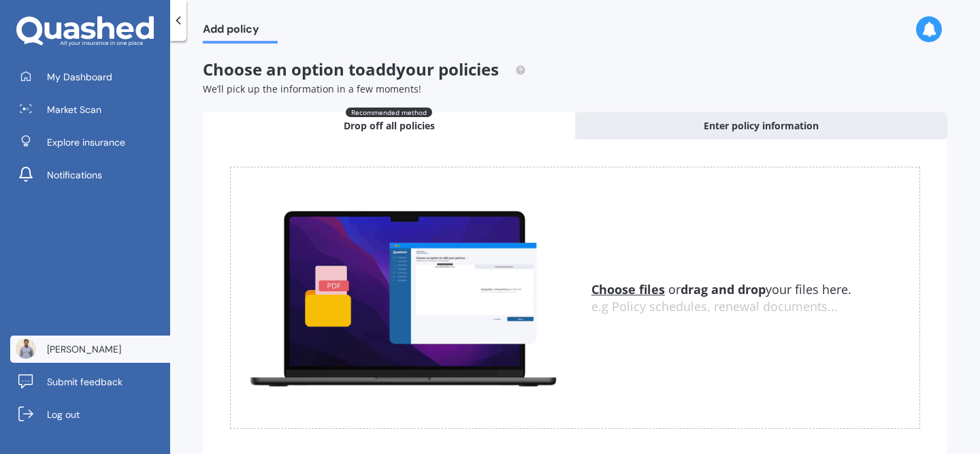  Describe the element at coordinates (85, 382) in the screenshot. I see `span: Submit feedback` at that location.